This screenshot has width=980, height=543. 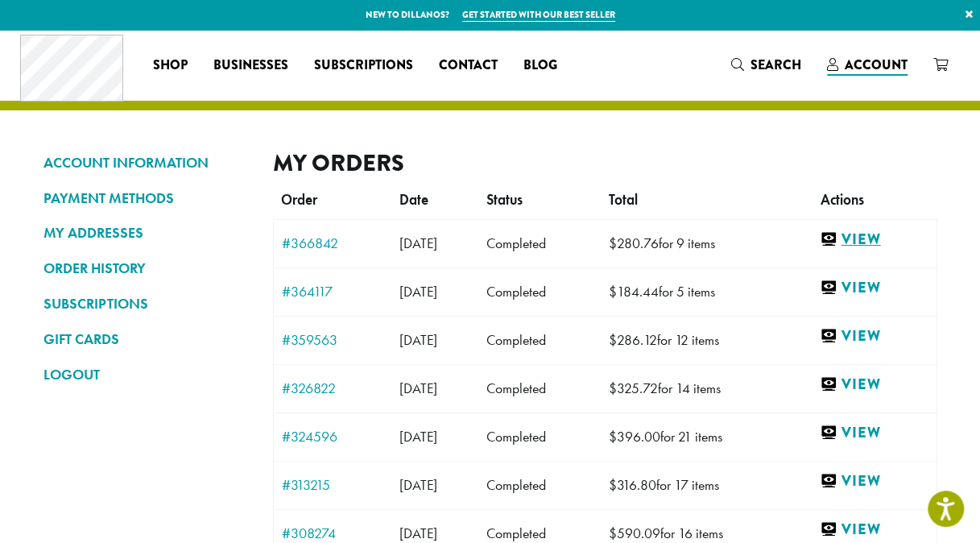 I want to click on span: Date, so click(x=414, y=200).